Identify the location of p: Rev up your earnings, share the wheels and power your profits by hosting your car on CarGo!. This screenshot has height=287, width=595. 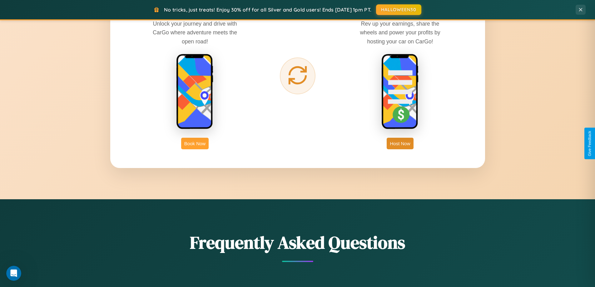
(400, 32).